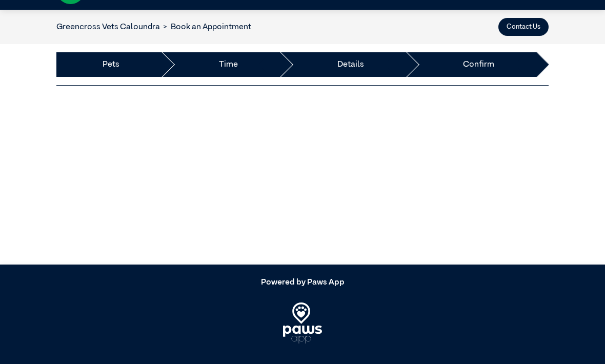 The image size is (605, 364). Describe the element at coordinates (228, 65) in the screenshot. I see `a: Time` at that location.